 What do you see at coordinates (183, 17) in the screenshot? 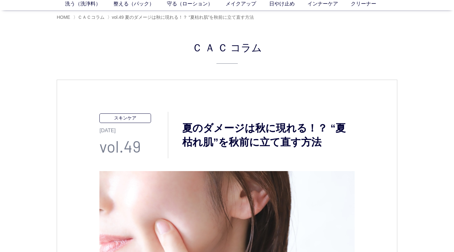
I see `span: vol.49 夏のダメージは秋に現れる！？ “夏枯れ肌”を秋前に立て直す方法` at bounding box center [183, 17].